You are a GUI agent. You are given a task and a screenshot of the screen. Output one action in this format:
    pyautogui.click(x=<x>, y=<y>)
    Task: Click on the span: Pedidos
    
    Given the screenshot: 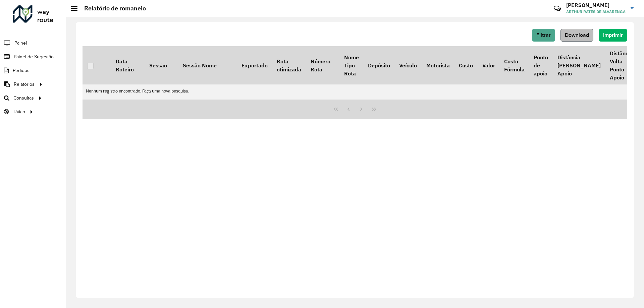 What is the action you would take?
    pyautogui.click(x=21, y=70)
    